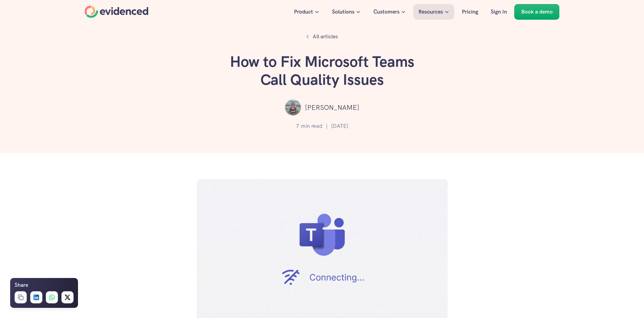  I want to click on p: Product, so click(303, 12).